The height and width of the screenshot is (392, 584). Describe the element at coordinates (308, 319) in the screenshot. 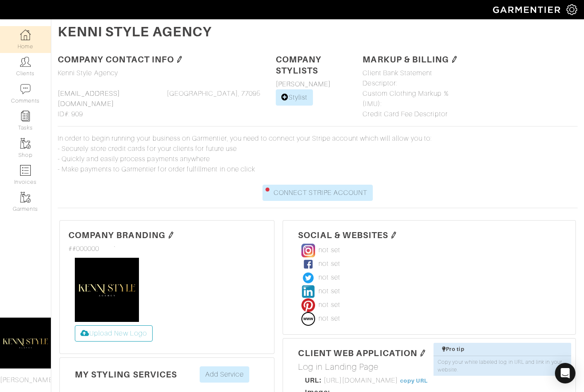

I see `img: website-7c1d345177191472bde3b385a3dfc09e683c6cc9c740836e1c7612723a46e372.png` at that location.